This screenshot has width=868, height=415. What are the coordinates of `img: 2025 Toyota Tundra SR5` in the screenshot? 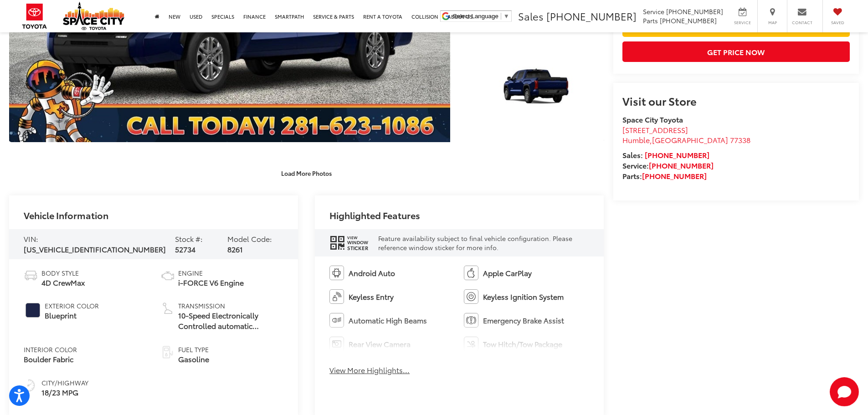 It's located at (532, 88).